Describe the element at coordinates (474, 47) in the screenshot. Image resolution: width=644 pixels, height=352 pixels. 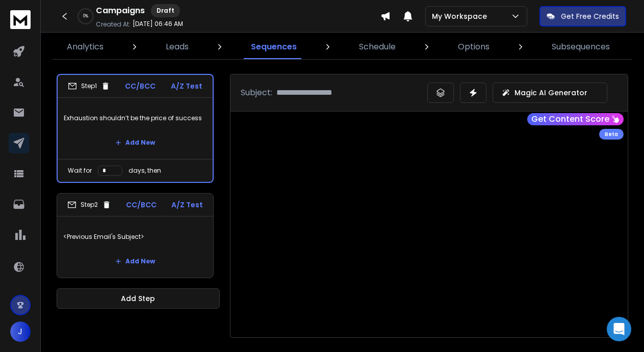
I see `p: Options` at that location.